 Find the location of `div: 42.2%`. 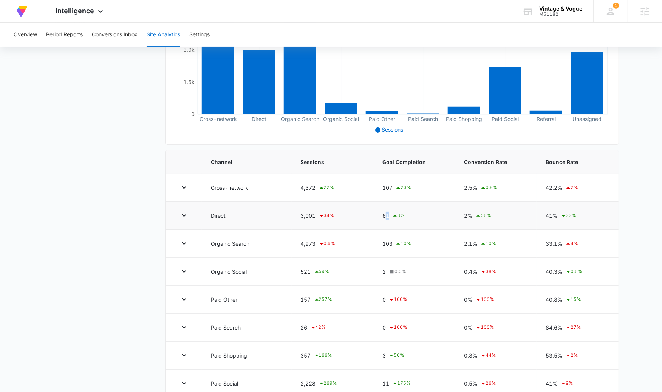

div: 42.2% is located at coordinates (576, 188).